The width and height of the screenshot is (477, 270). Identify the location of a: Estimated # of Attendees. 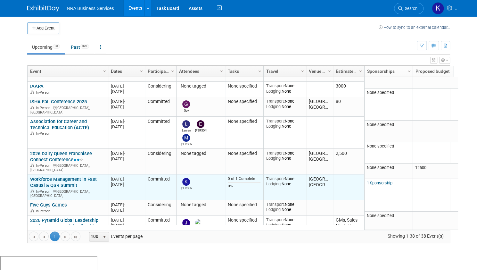
(347, 71).